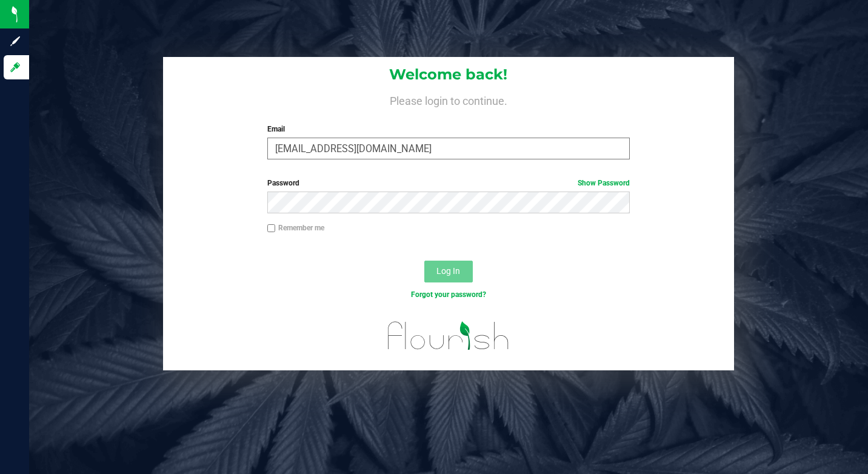  I want to click on label: Email, so click(448, 129).